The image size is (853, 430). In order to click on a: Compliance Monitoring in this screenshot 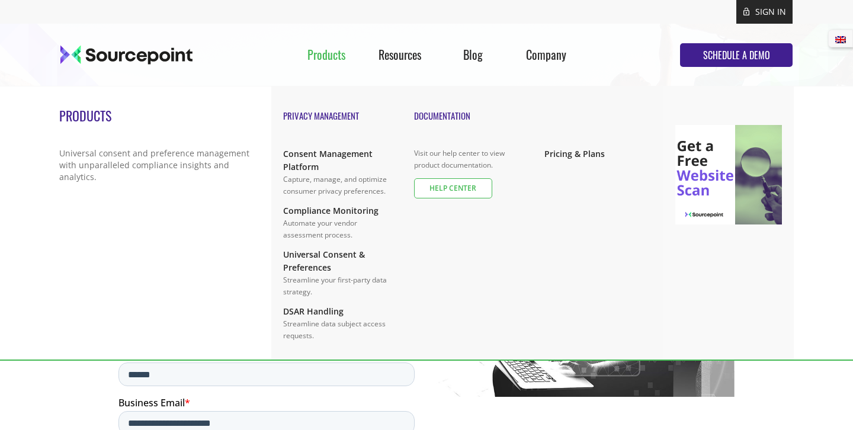, I will do `click(336, 211)`.